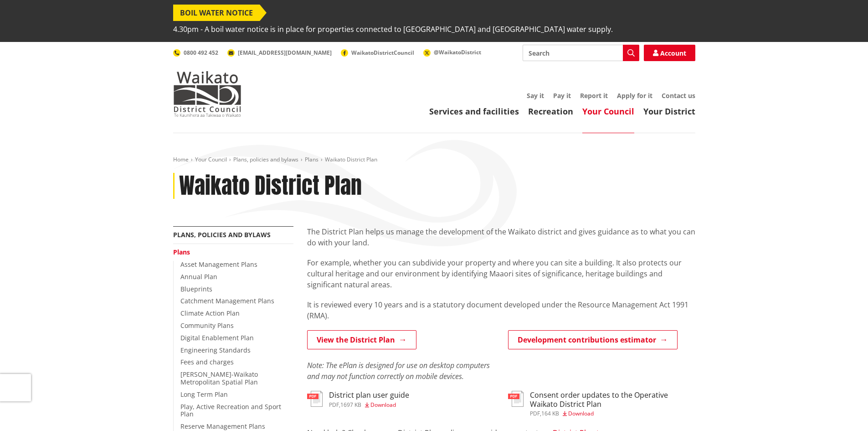  I want to click on span: BOIL WATER NOTICE, so click(217, 13).